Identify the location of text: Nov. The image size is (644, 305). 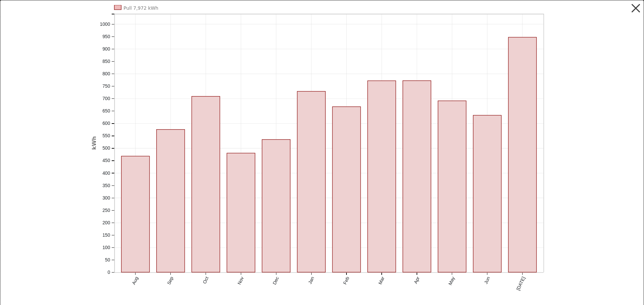
(241, 281).